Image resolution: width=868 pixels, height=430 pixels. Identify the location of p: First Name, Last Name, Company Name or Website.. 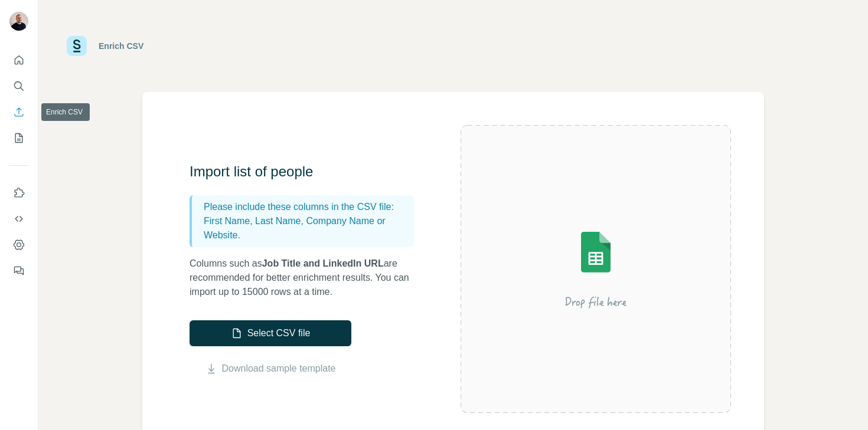
(307, 229).